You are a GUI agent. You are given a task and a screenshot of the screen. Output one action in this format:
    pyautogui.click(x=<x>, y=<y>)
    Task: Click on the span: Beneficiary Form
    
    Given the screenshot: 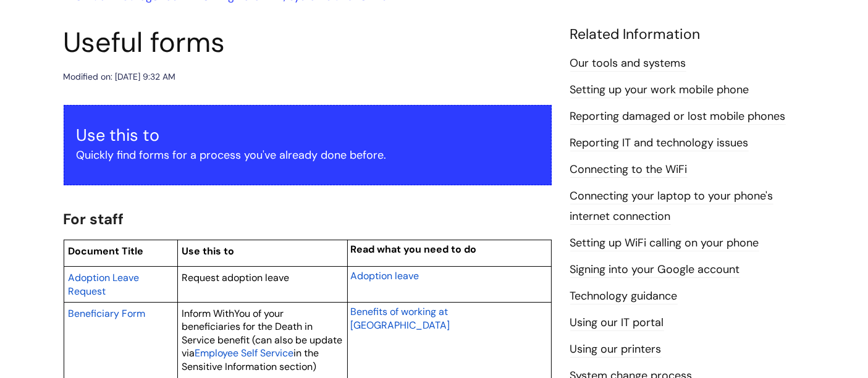 What is the action you would take?
    pyautogui.click(x=106, y=313)
    